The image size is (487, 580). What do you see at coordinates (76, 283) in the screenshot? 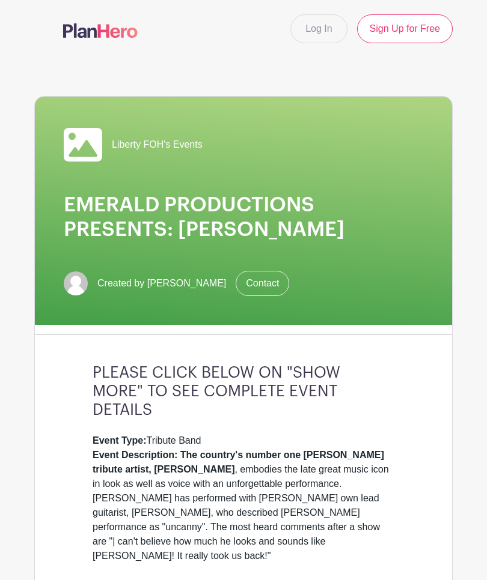
I see `img: default-ce2991bfa6775e67f084385cd625a349d9dcbb7a52a09fb2fda1e96e2d18dcdb.png` at bounding box center [76, 283].